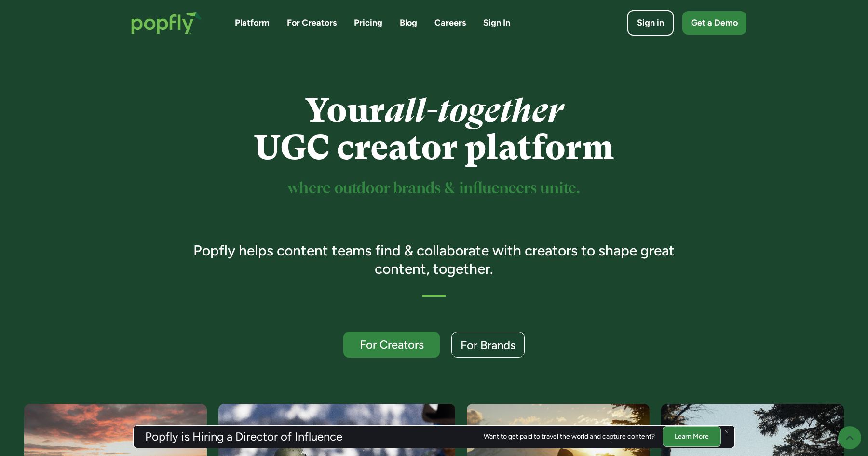 This screenshot has width=868, height=456. What do you see at coordinates (714, 22) in the screenshot?
I see `a: Get a Demo` at bounding box center [714, 22].